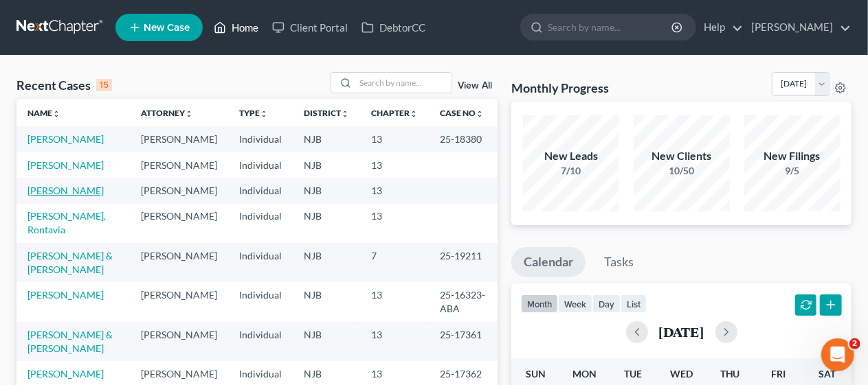  Describe the element at coordinates (463, 341) in the screenshot. I see `td: 25-17361` at that location.